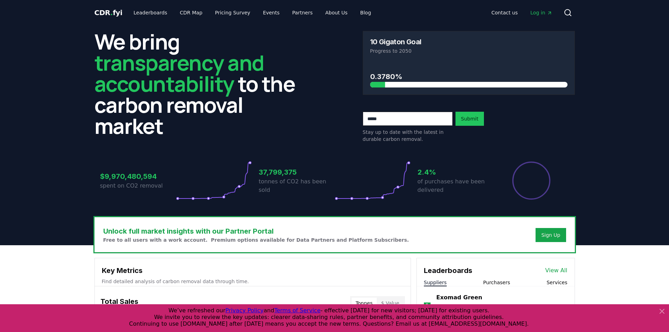 The height and width of the screenshot is (332, 669). I want to click on h3: 10 Gigaton Goal, so click(396, 42).